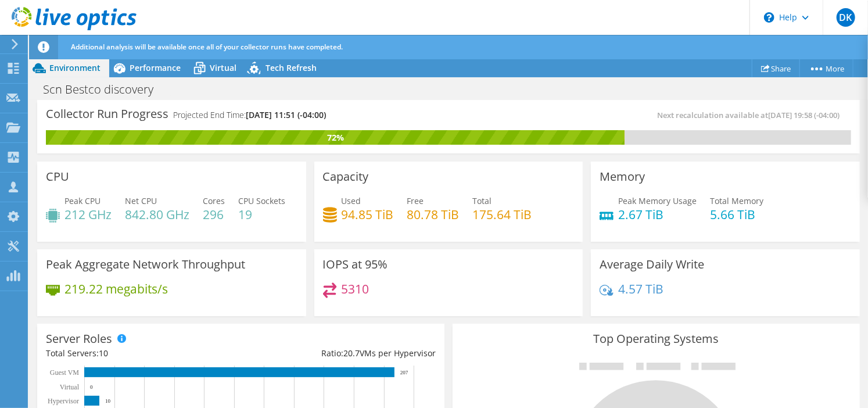 The width and height of the screenshot is (868, 408). Describe the element at coordinates (737, 215) in the screenshot. I see `h4: 5.66 TiB` at that location.